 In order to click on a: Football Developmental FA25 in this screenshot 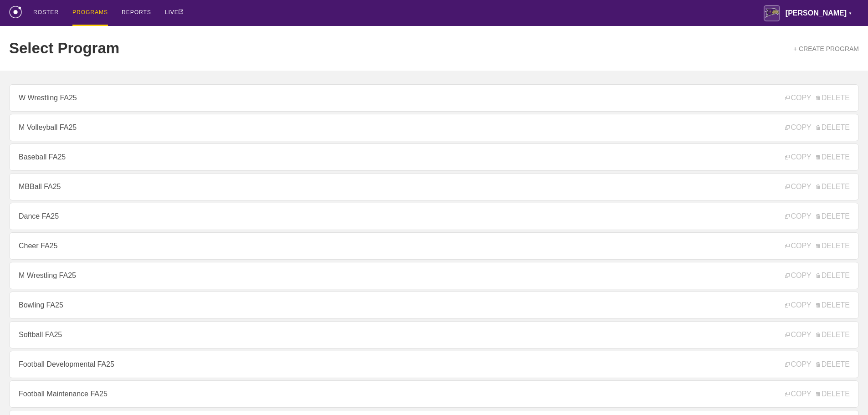, I will do `click(434, 364)`.